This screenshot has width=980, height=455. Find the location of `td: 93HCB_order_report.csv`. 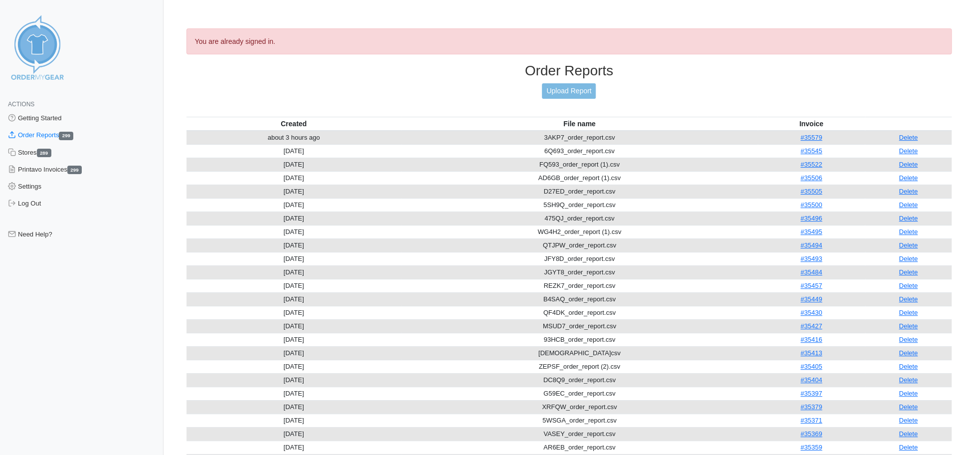

td: 93HCB_order_report.csv is located at coordinates (579, 339).